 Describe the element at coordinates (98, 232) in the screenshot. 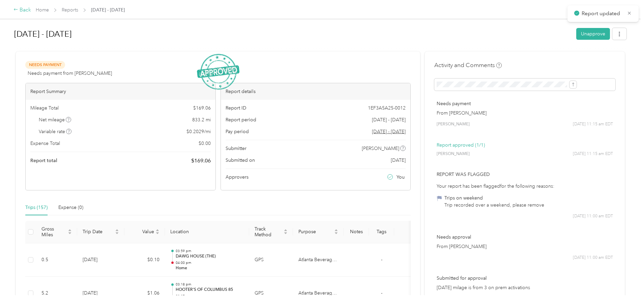

I see `span: Trip Date` at that location.